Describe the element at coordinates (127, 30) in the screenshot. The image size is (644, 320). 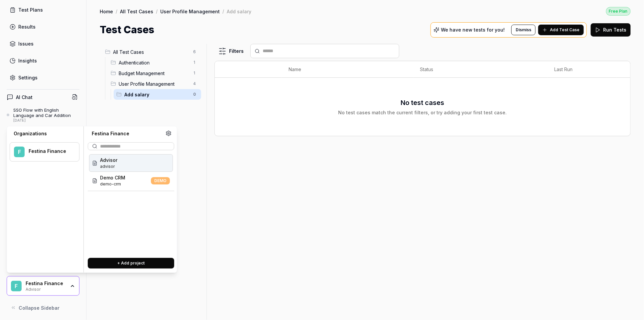
I see `h1: Test Cases` at that location.